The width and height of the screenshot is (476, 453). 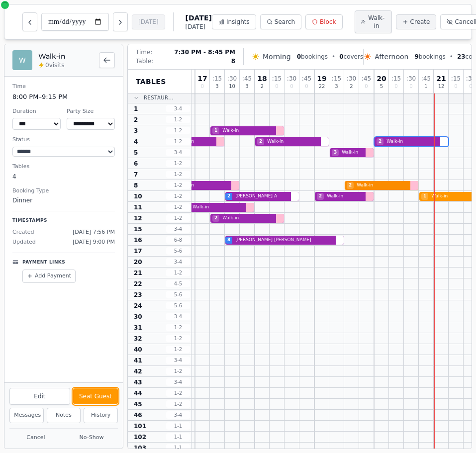 What do you see at coordinates (234, 22) in the screenshot?
I see `button: Insights` at bounding box center [234, 22].